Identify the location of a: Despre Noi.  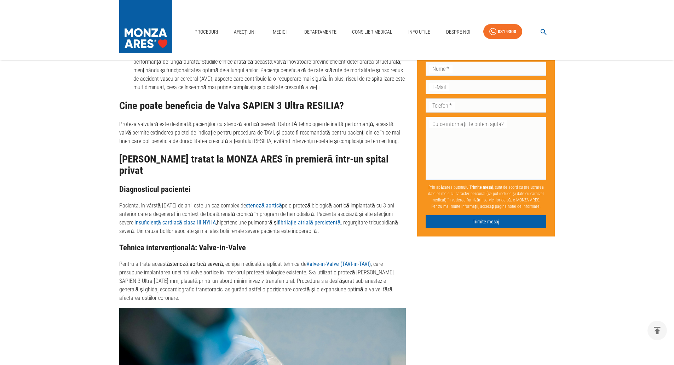
(458, 32).